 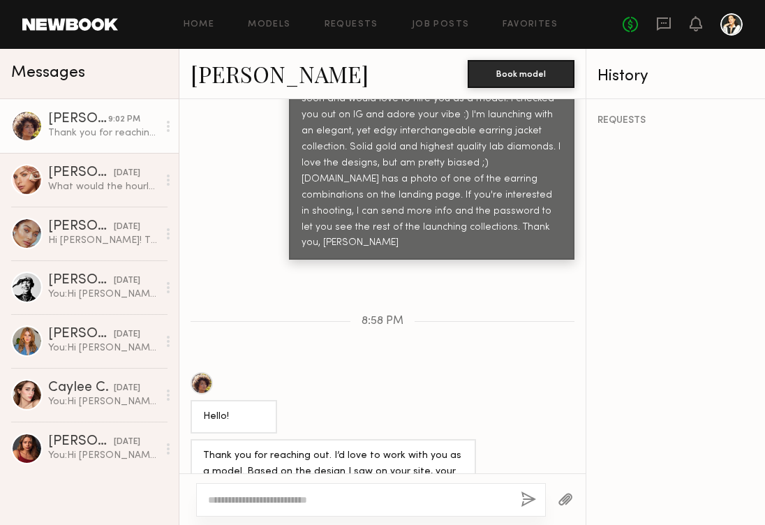 I want to click on div: History, so click(x=676, y=76).